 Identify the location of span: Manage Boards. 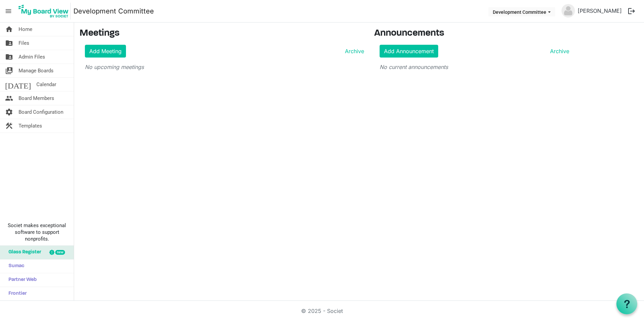
(36, 71).